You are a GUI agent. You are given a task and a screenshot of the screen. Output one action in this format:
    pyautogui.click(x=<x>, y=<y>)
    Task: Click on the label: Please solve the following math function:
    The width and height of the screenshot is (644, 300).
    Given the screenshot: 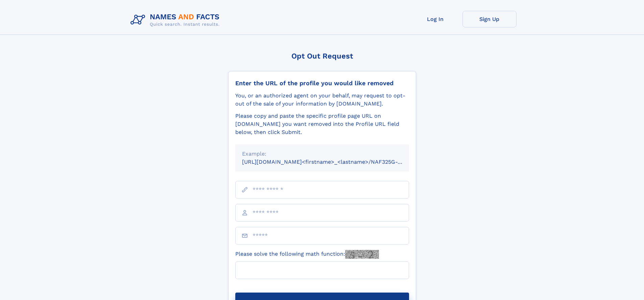 What is the action you would take?
    pyautogui.click(x=307, y=254)
    